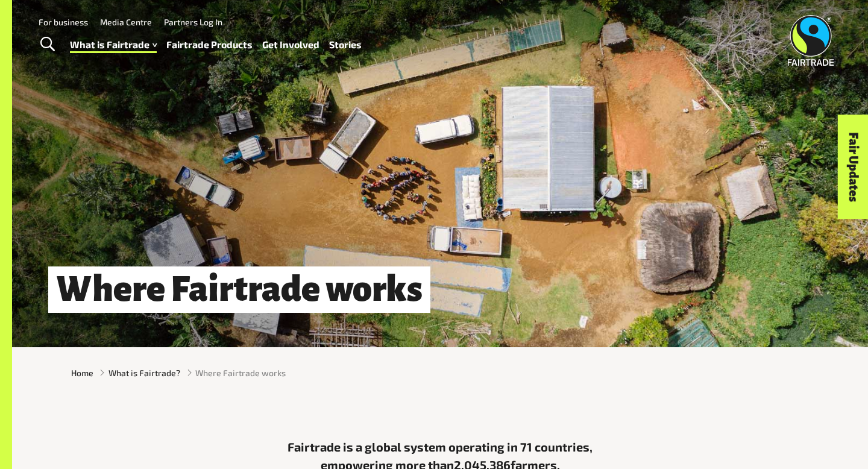 The width and height of the screenshot is (868, 469). Describe the element at coordinates (126, 22) in the screenshot. I see `a: Media Centre` at that location.